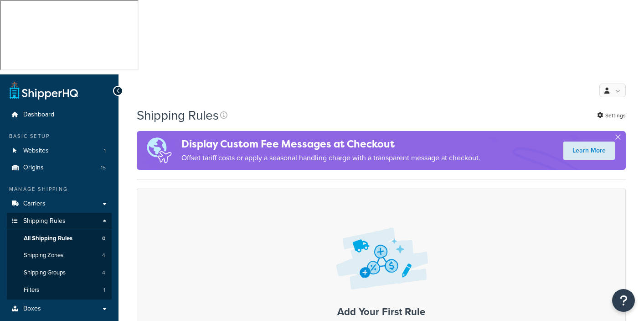  What do you see at coordinates (331, 144) in the screenshot?
I see `h4: Display Custom Fee Messages at Checkout` at bounding box center [331, 144].